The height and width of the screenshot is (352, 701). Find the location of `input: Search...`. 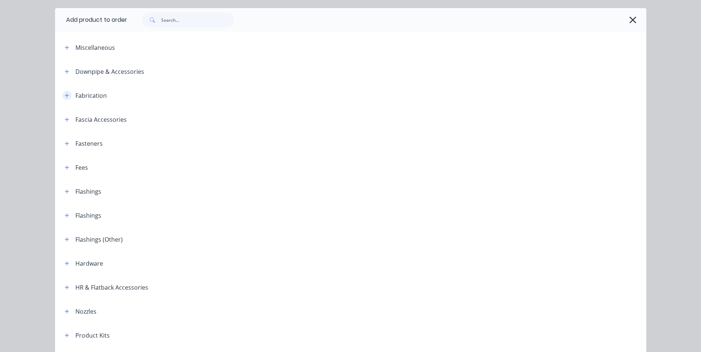

input: Search... is located at coordinates (198, 20).